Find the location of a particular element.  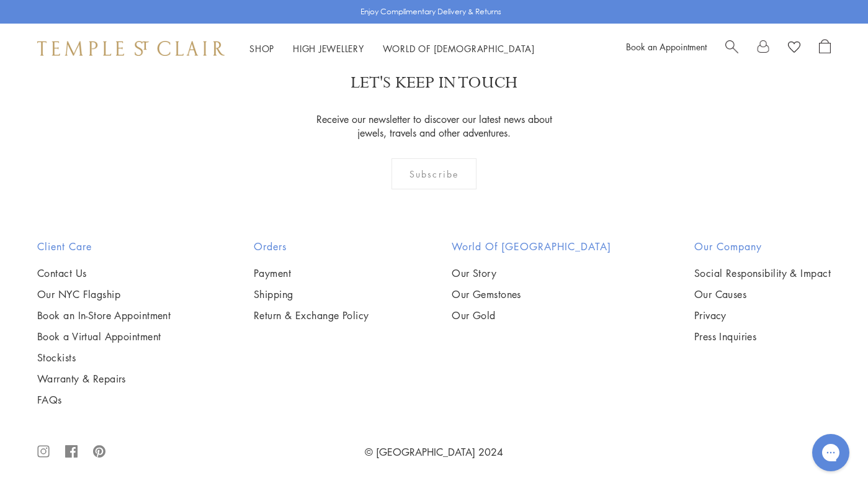

a: Search is located at coordinates (731, 48).